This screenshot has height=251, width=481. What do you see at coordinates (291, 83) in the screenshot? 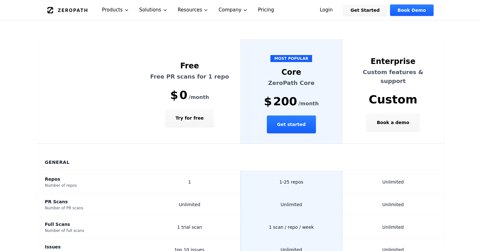
I see `p: ZeroPath Core` at bounding box center [291, 83].